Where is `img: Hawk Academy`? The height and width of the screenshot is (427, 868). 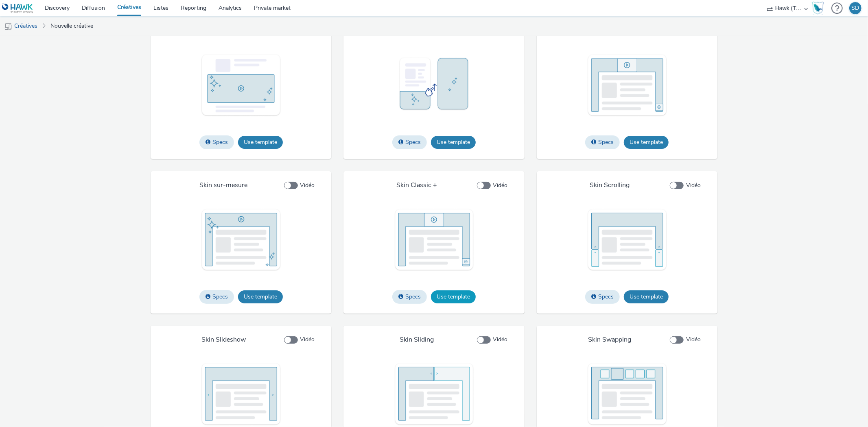
img: Hawk Academy is located at coordinates (818, 8).